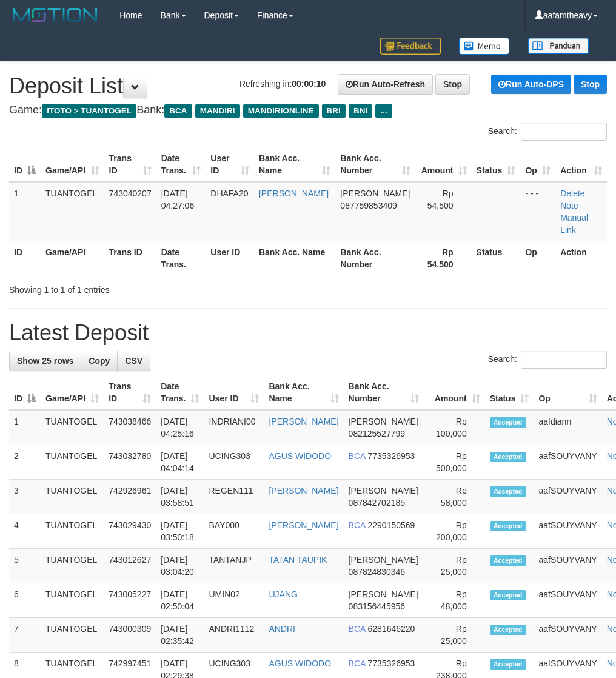 This screenshot has height=678, width=616. Describe the element at coordinates (308, 110) in the screenshot. I see `h4: Game: Bank:` at that location.